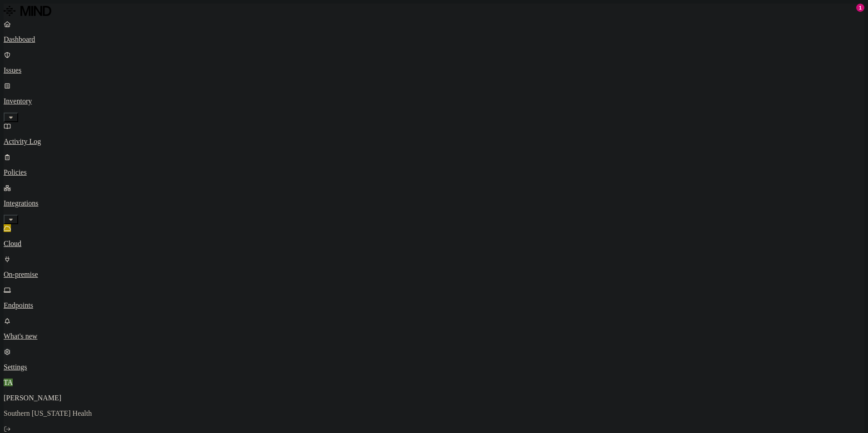 The image size is (868, 433). Describe the element at coordinates (434, 203) in the screenshot. I see `p: Integrations` at that location.